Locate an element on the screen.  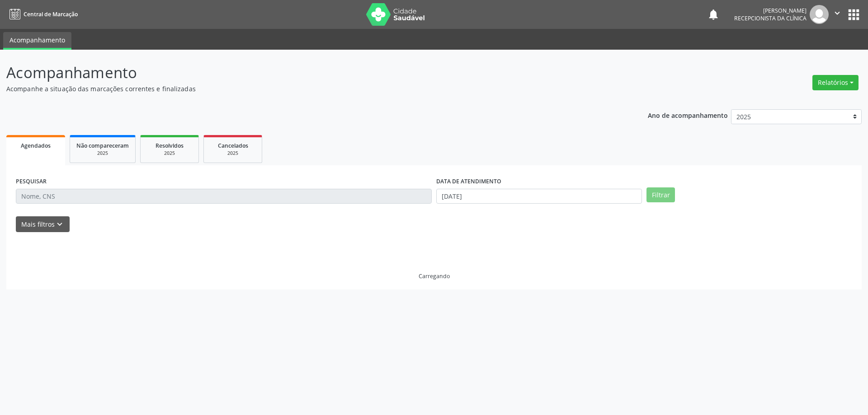
i: keyboard_arrow_down is located at coordinates (60, 224).